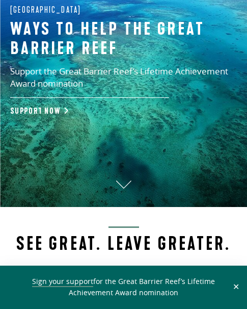 Image resolution: width=247 pixels, height=309 pixels. Describe the element at coordinates (123, 38) in the screenshot. I see `h1: Ways to help the great barrier reef` at that location.